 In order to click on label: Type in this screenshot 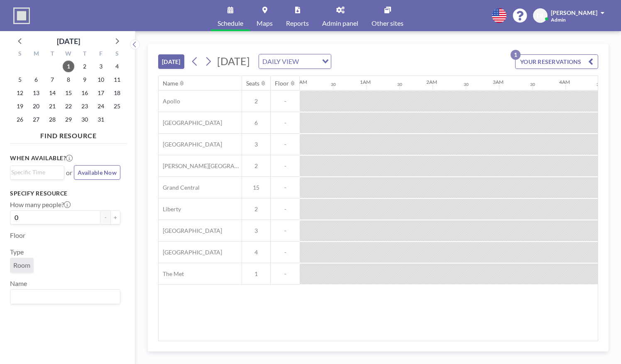, I will do `click(17, 252)`.